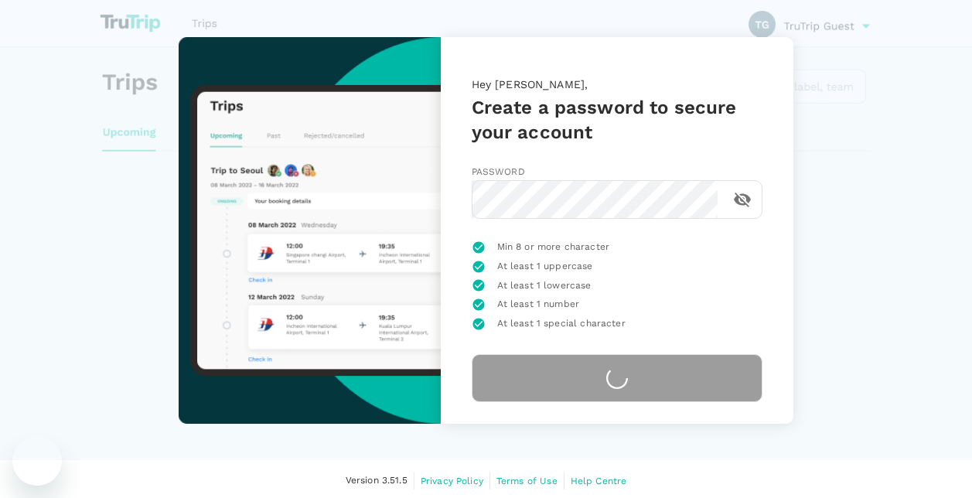 The image size is (972, 498). Describe the element at coordinates (617, 120) in the screenshot. I see `h5: Create a password to secure your account` at that location.